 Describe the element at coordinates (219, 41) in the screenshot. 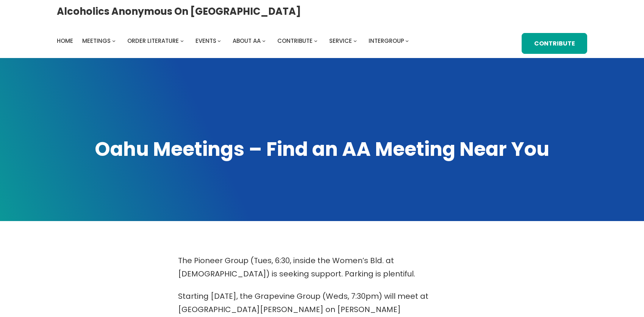

I see `button: Events submenu` at that location.